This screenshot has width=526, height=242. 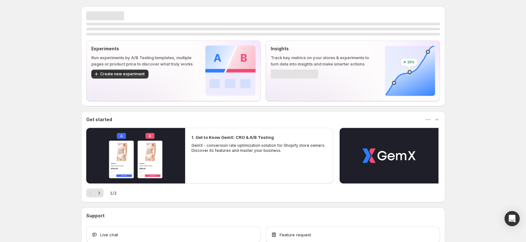 What do you see at coordinates (122, 74) in the screenshot?
I see `span: Create new experiment` at bounding box center [122, 74].